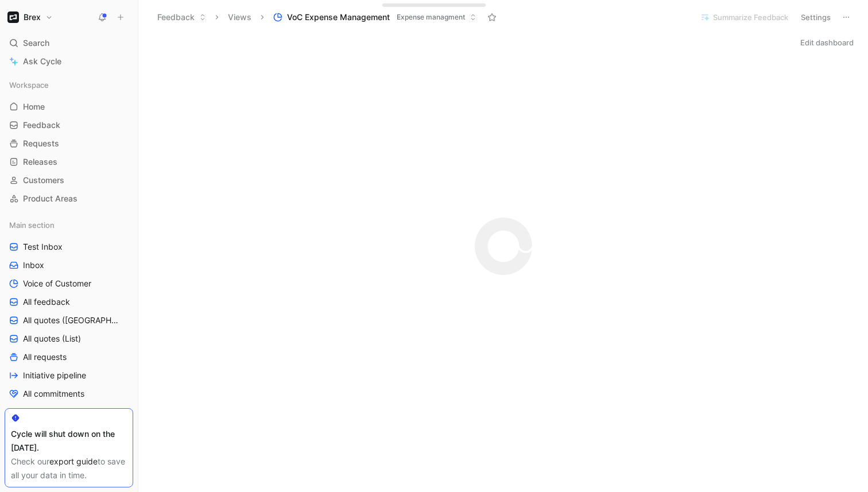 The height and width of the screenshot is (492, 868). Describe the element at coordinates (338, 18) in the screenshot. I see `span: VoC Expense Management` at that location.